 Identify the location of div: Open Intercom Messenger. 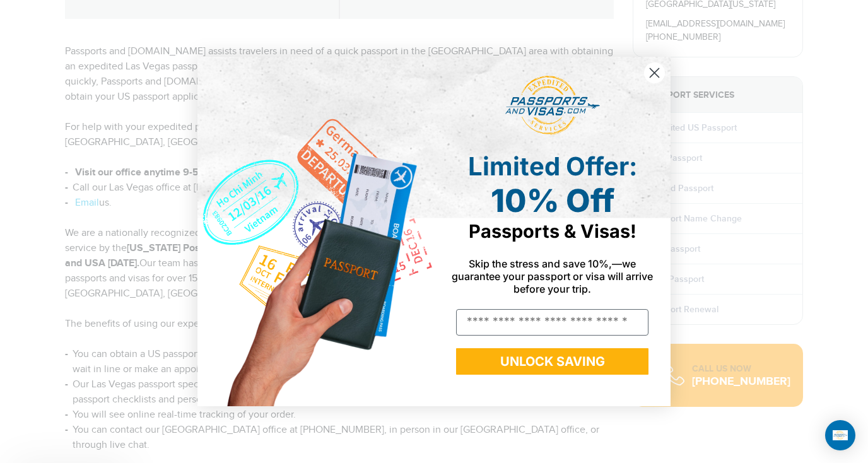
(841, 435).